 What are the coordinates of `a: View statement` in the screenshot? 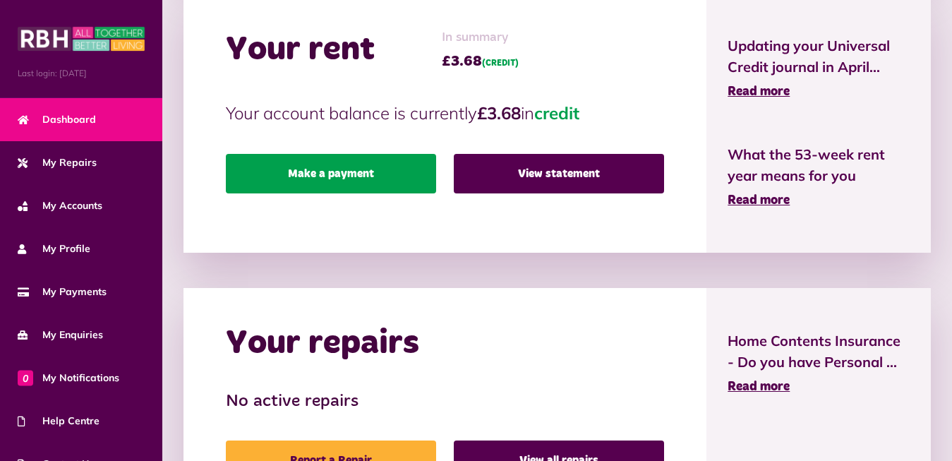 It's located at (559, 174).